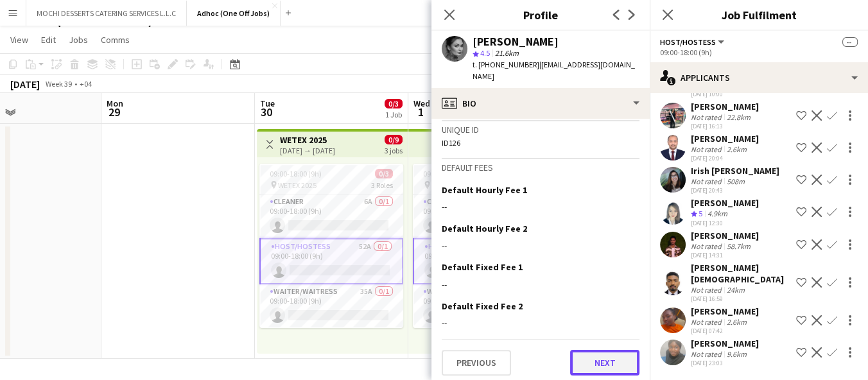  Describe the element at coordinates (759, 14) in the screenshot. I see `h3: Job Fulfilment` at that location.